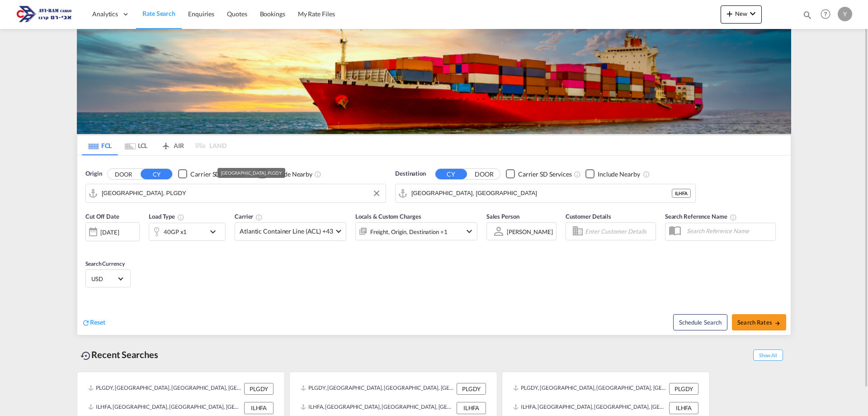 The height and width of the screenshot is (416, 868). Describe the element at coordinates (828, 14) in the screenshot. I see `div: Help` at that location.